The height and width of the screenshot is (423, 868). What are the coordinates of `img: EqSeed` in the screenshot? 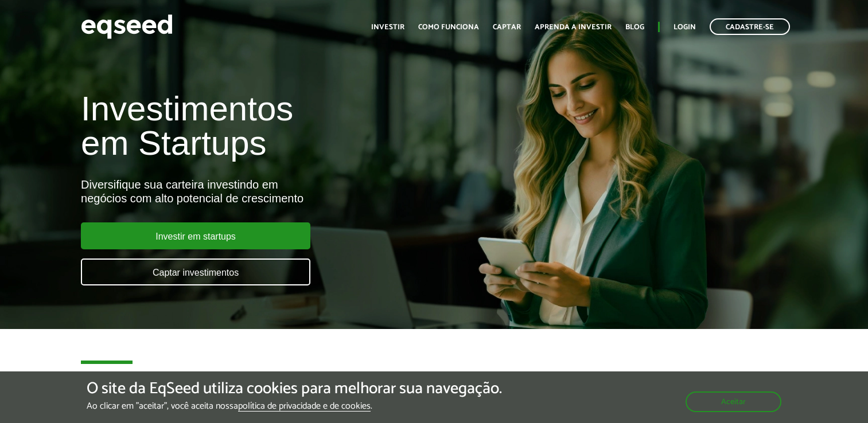 It's located at (127, 26).